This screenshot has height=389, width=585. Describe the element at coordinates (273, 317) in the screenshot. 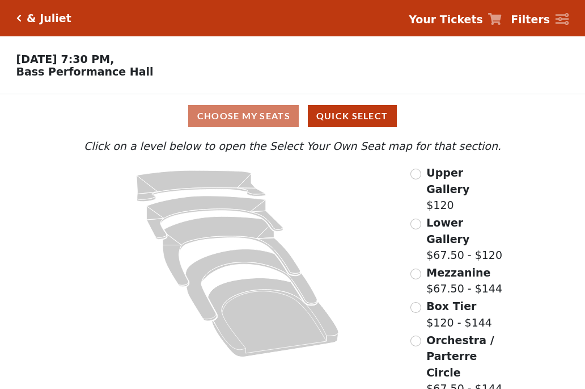

I see `path: Orchestra / Parterre Circle - Seats Available: 38` at that location.